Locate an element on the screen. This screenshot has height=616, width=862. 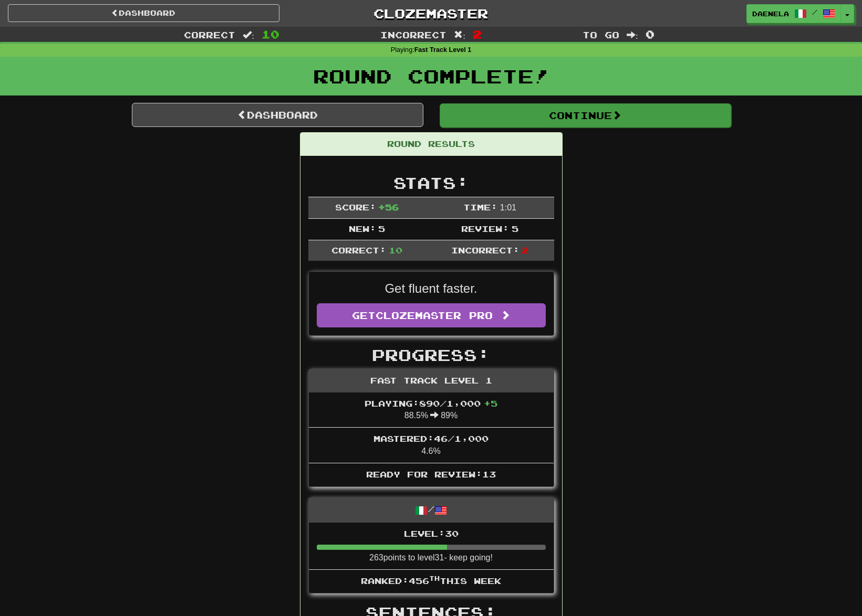
span: + 5 is located at coordinates (491, 403).